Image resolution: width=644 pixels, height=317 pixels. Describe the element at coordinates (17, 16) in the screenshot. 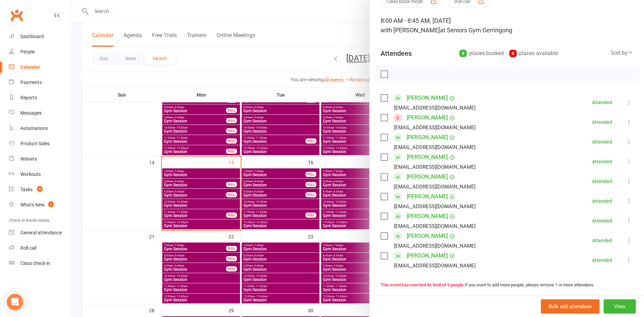

I see `a: Clubworx` at that location.